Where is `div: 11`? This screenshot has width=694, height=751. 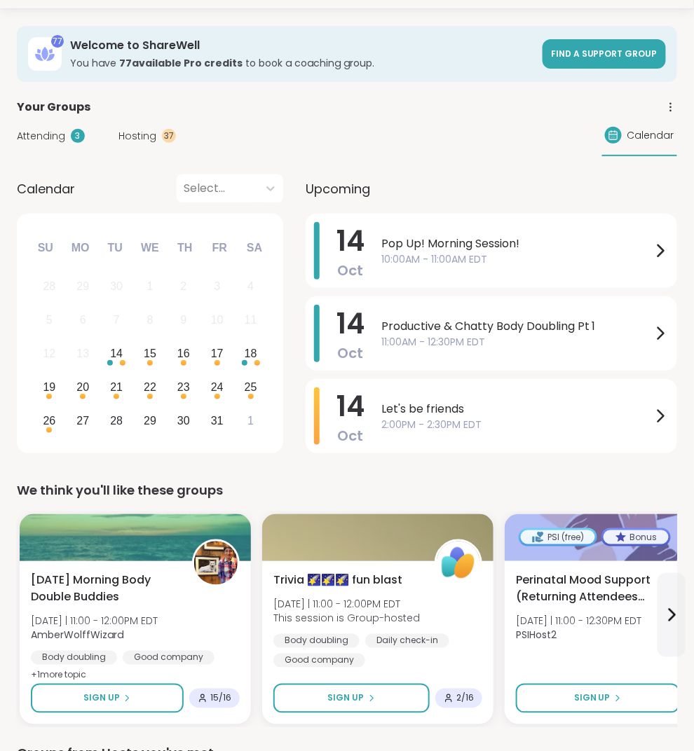
div: 11 is located at coordinates (251, 320).